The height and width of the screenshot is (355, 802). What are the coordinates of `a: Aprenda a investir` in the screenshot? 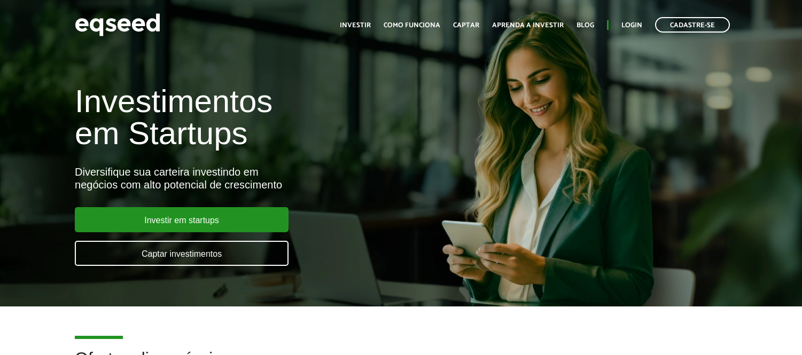 It's located at (528, 25).